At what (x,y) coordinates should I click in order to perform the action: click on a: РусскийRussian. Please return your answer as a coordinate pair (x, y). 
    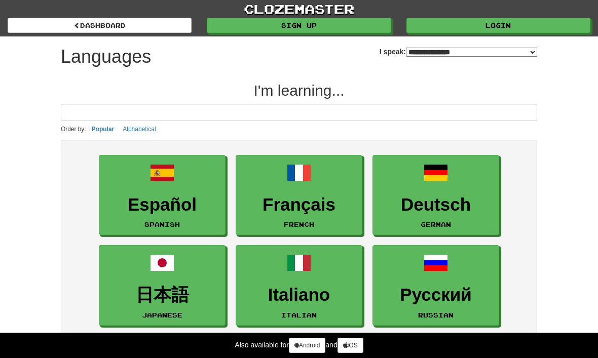
    Looking at the image, I should click on (436, 285).